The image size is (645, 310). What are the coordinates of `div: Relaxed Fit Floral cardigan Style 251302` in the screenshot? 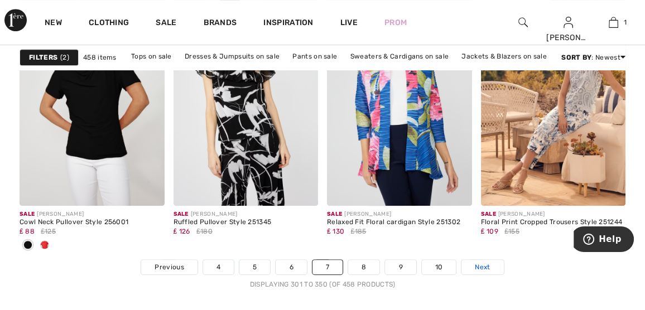 It's located at (399, 223).